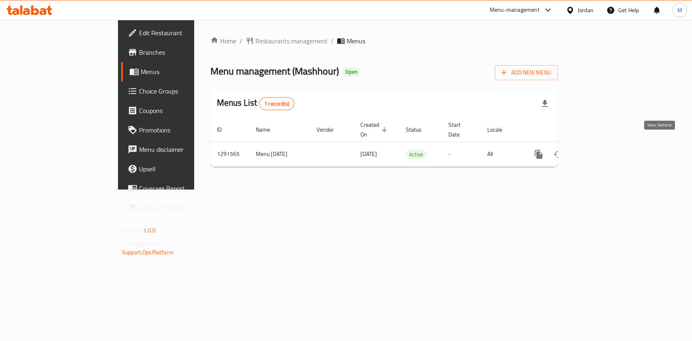 This screenshot has height=341, width=692. Describe the element at coordinates (183, 208) in the screenshot. I see `span: Grocery Checklist` at that location.